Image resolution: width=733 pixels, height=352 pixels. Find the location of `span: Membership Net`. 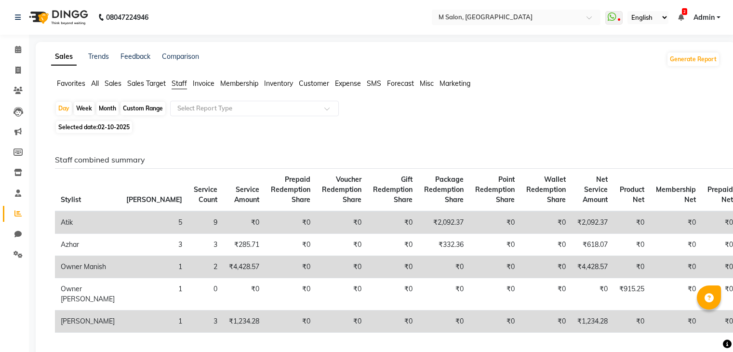

span: Membership Net is located at coordinates (676, 194).